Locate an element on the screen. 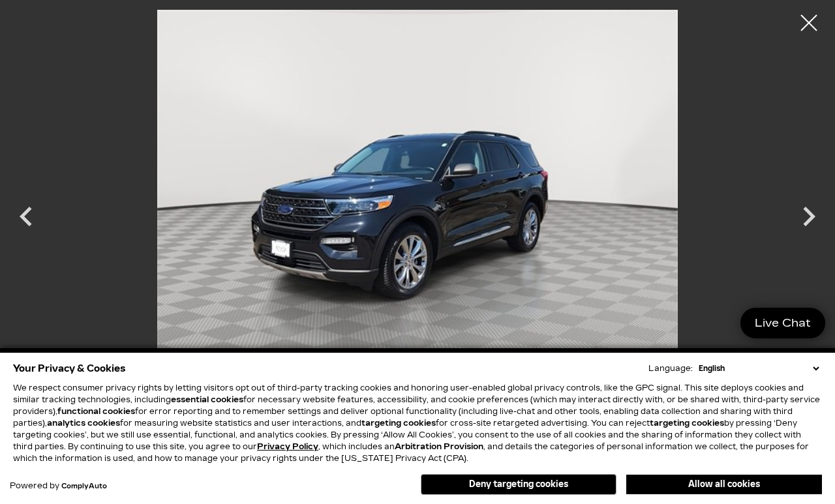 This screenshot has height=504, width=835. button: Deny targeting cookies is located at coordinates (519, 484).